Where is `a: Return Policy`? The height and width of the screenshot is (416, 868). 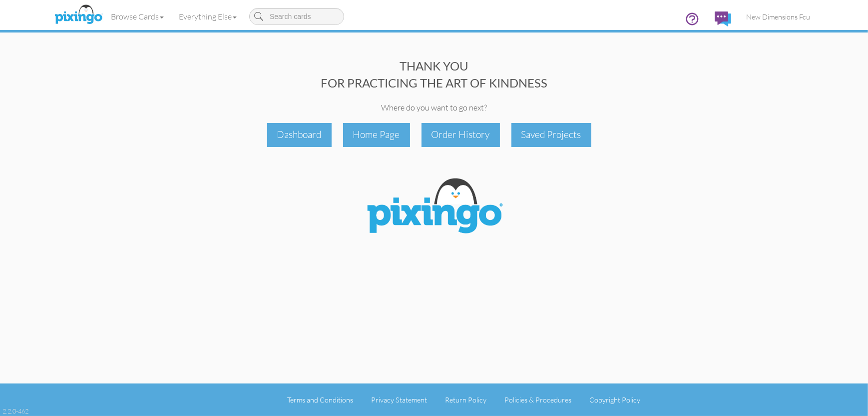
a: Return Policy is located at coordinates (466, 400).